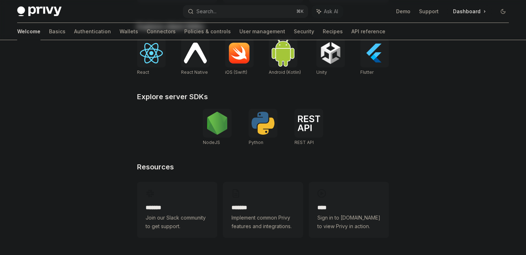 This screenshot has width=526, height=255. I want to click on img: React, so click(151, 53).